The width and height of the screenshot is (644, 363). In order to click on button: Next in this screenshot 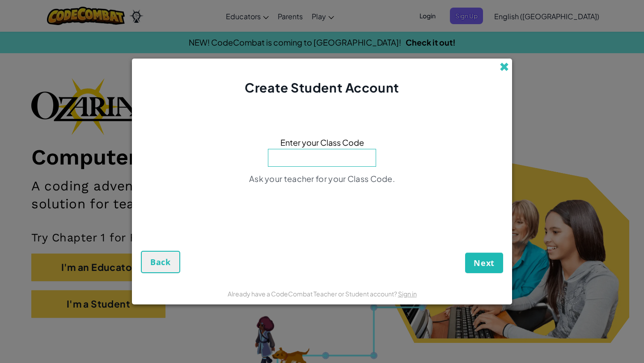, I will do `click(483, 262)`.